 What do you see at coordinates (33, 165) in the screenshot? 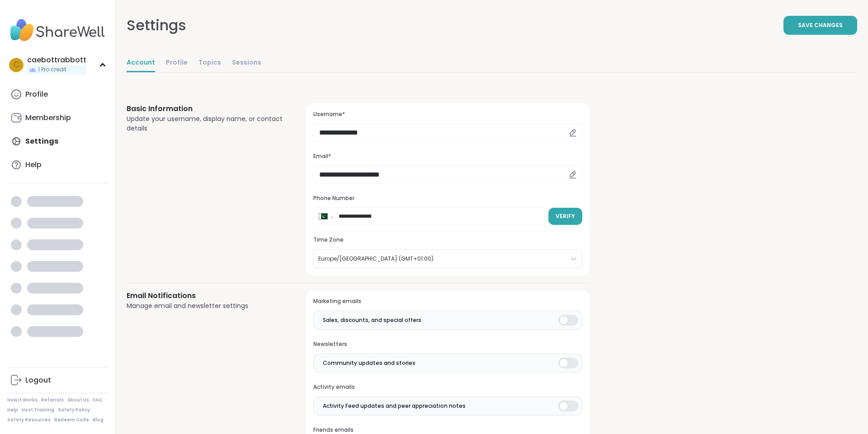
I see `div: Help` at bounding box center [33, 165].